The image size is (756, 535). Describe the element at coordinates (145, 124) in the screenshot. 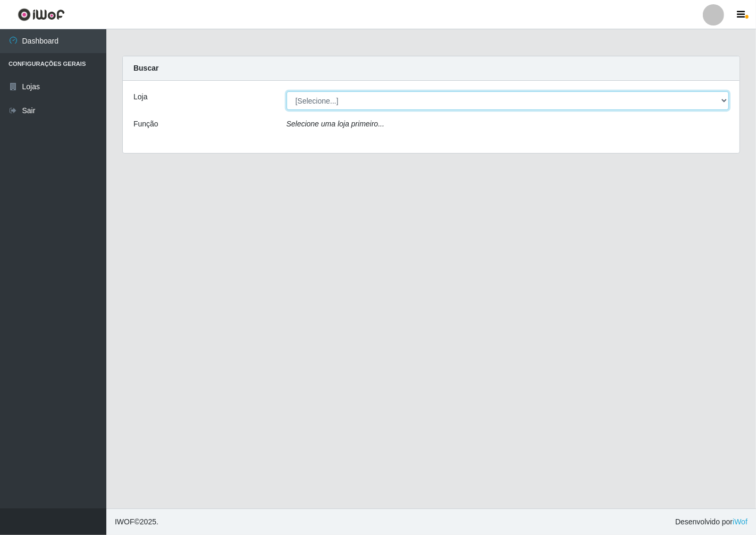

I see `label: Função` at that location.